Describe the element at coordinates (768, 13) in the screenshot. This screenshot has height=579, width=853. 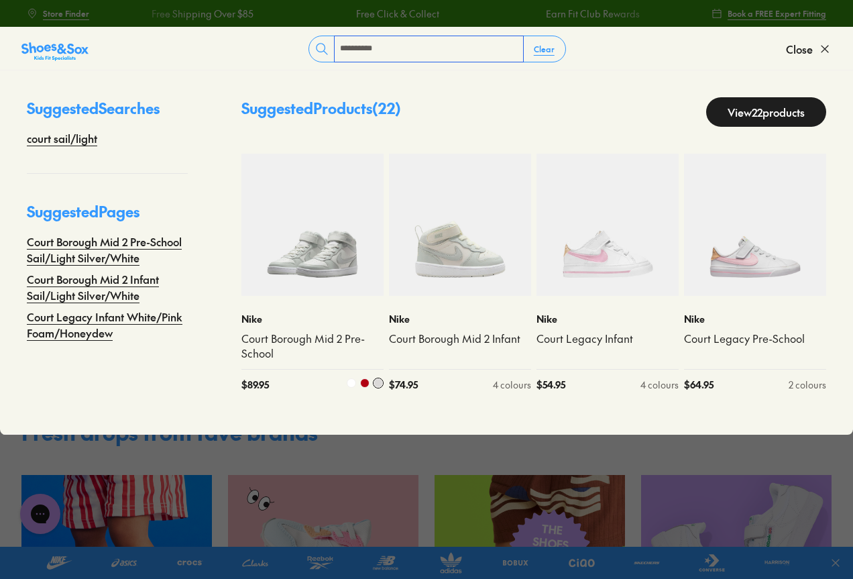
I see `a: Book a FREE Expert Fitting` at that location.